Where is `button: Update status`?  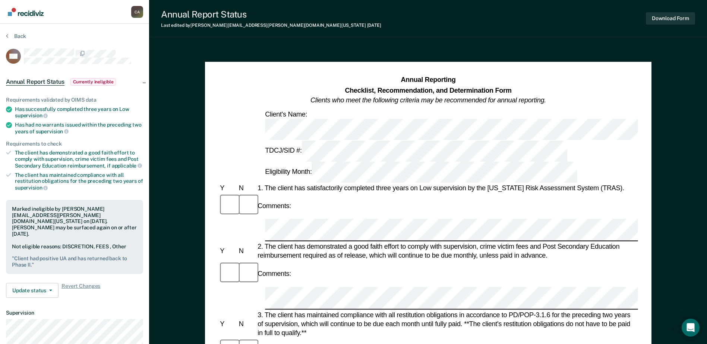
button: Update status is located at coordinates (32, 291).